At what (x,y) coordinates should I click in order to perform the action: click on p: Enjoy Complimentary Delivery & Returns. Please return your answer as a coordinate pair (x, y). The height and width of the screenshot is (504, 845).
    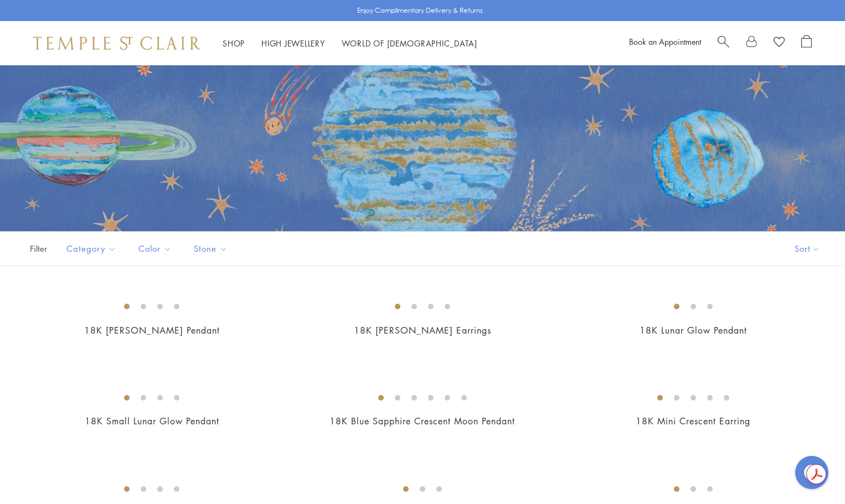
    Looking at the image, I should click on (419, 10).